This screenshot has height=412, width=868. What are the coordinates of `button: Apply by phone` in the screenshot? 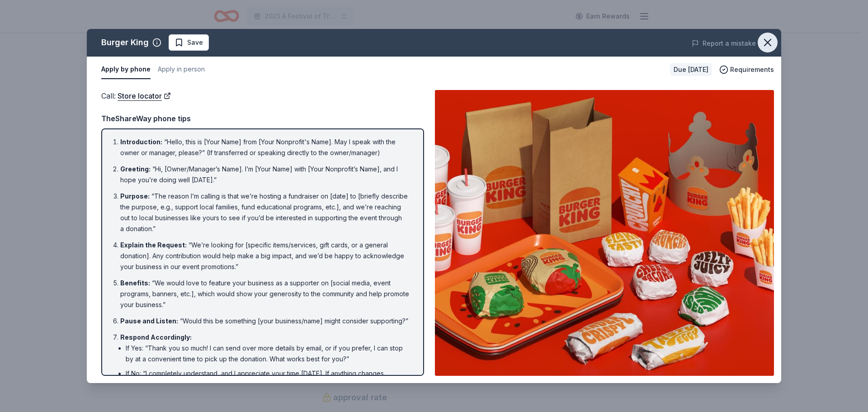 It's located at (126, 70).